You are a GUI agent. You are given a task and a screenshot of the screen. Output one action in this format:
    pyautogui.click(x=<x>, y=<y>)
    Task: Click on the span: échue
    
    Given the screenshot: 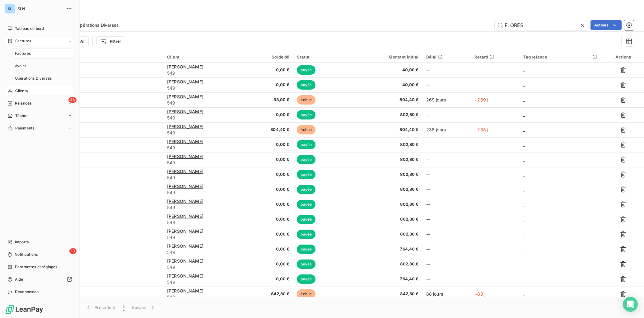 What is the action you would take?
    pyautogui.click(x=306, y=130)
    